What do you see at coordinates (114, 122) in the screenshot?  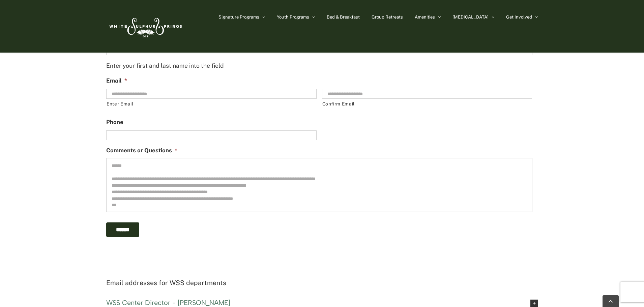 I see `label: Phone` at bounding box center [114, 122].